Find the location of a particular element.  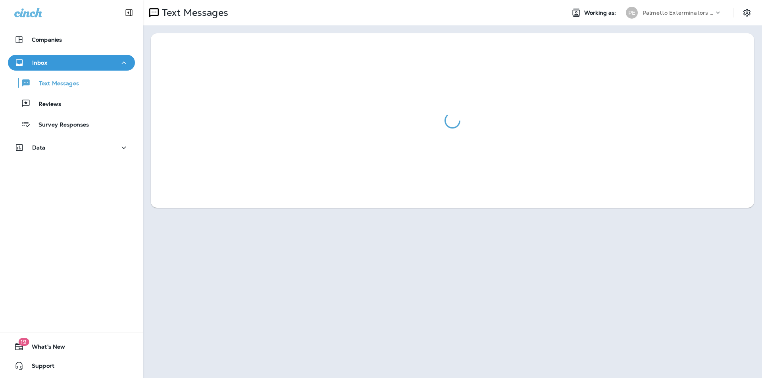

p: Data is located at coordinates (39, 148).